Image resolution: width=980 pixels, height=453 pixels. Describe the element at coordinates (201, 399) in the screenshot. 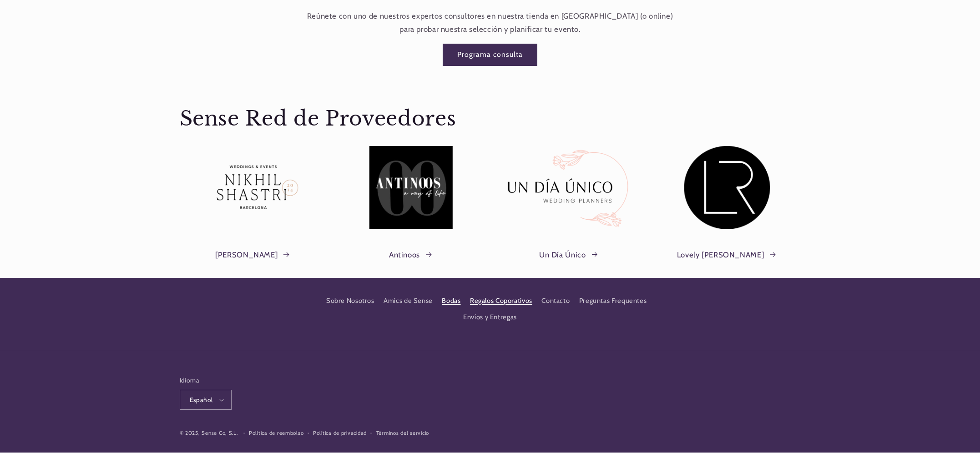

I see `span: Español` at that location.